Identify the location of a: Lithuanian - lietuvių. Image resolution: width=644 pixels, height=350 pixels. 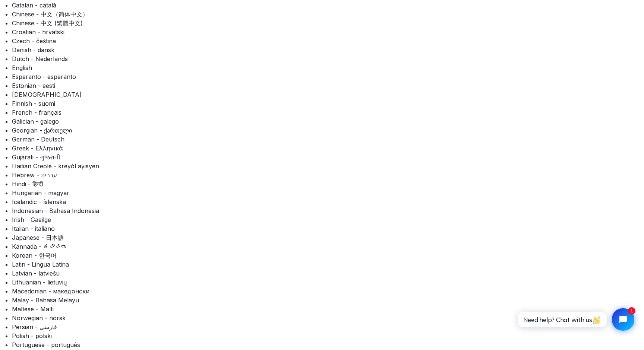
(328, 282).